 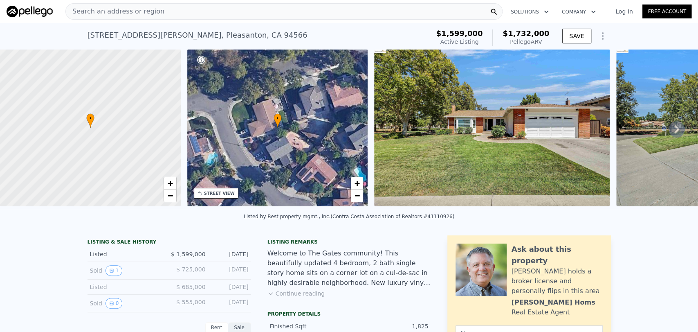 What do you see at coordinates (603, 36) in the screenshot?
I see `button: Show Options` at bounding box center [603, 36].